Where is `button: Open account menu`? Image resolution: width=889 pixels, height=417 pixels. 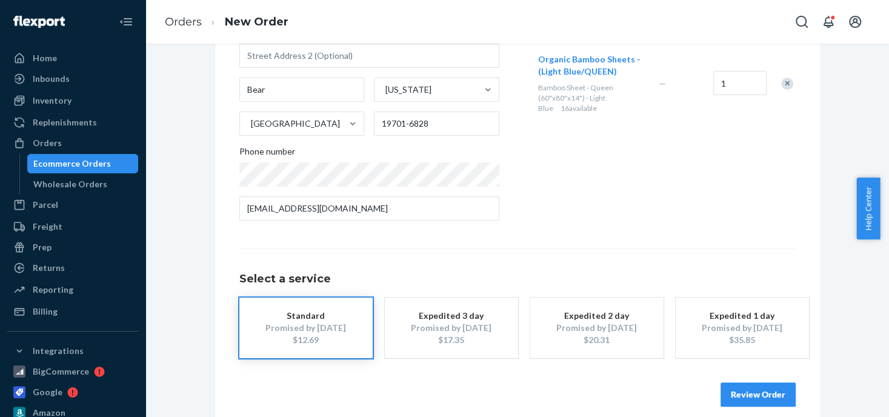
button: Open account menu is located at coordinates (856, 22).